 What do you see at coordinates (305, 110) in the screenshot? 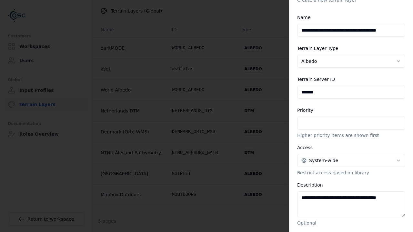
I see `label: Priority` at bounding box center [305, 110].